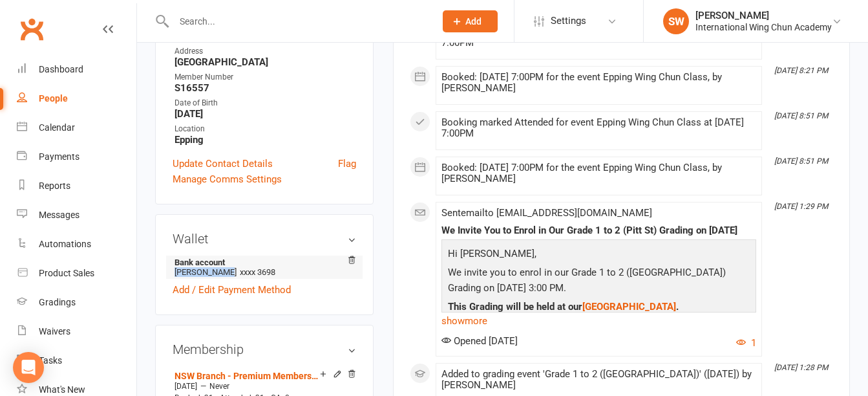 The height and width of the screenshot is (396, 868). What do you see at coordinates (77, 98) in the screenshot?
I see `a: People` at bounding box center [77, 98].